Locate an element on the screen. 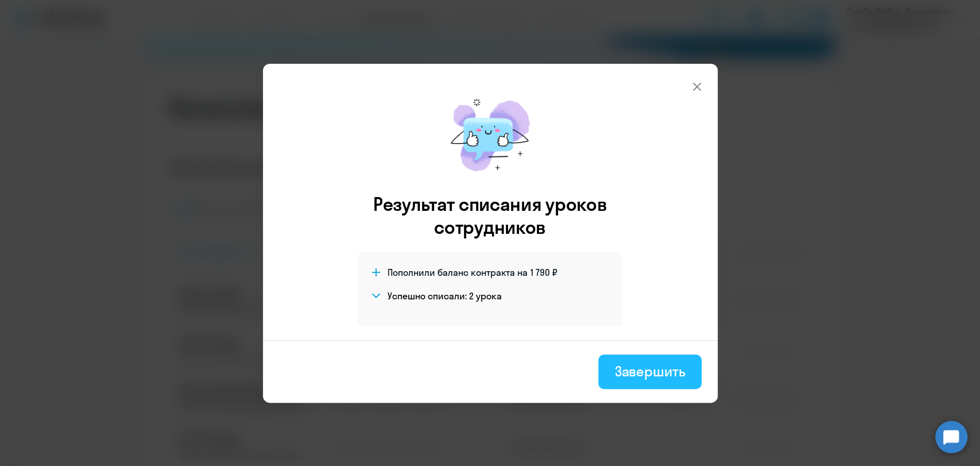 The image size is (980, 466). span: 1 790 ₽ is located at coordinates (544, 272).